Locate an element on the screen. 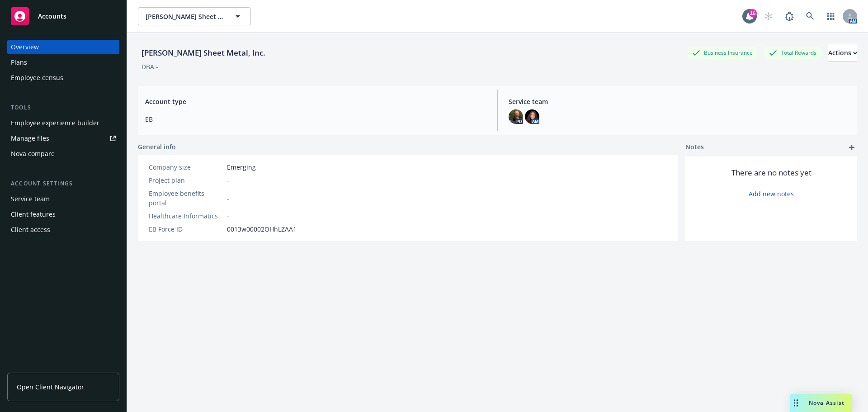 This screenshot has height=412, width=868. span: General info is located at coordinates (157, 147).